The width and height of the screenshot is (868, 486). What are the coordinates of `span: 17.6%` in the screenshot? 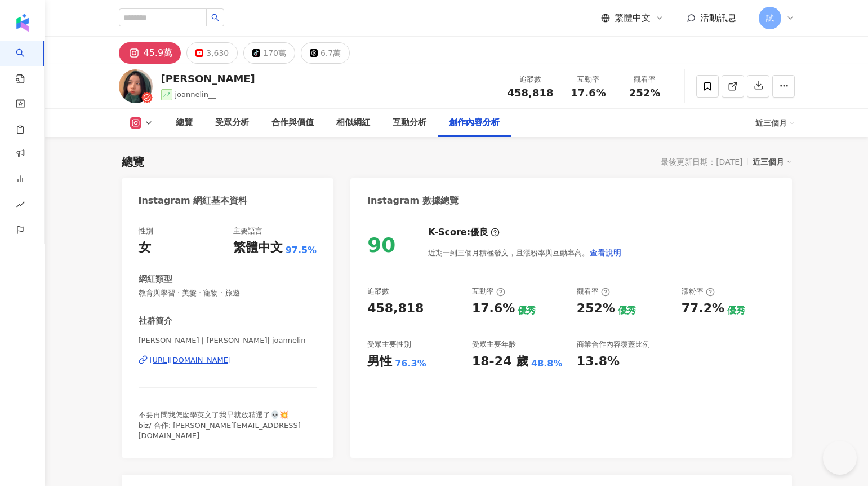 It's located at (589, 93).